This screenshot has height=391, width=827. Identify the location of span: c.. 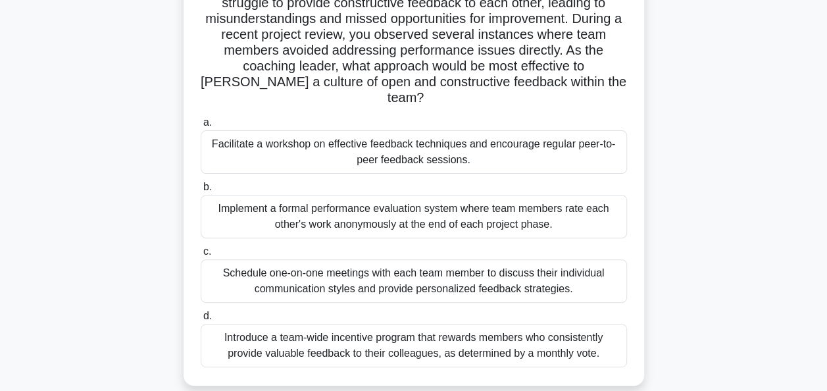
(207, 251).